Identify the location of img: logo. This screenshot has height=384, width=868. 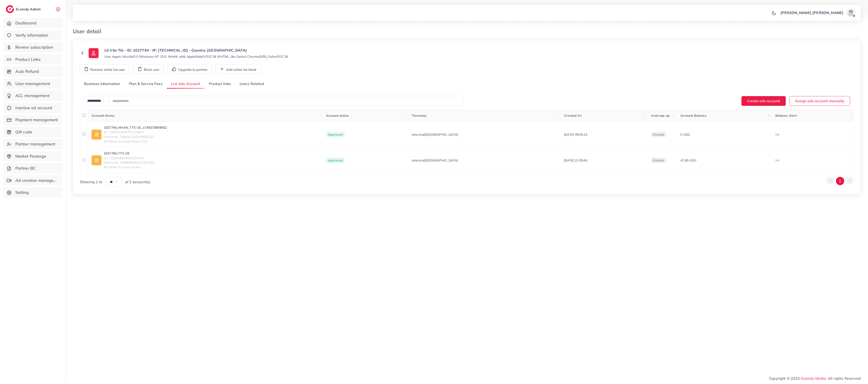
(10, 9).